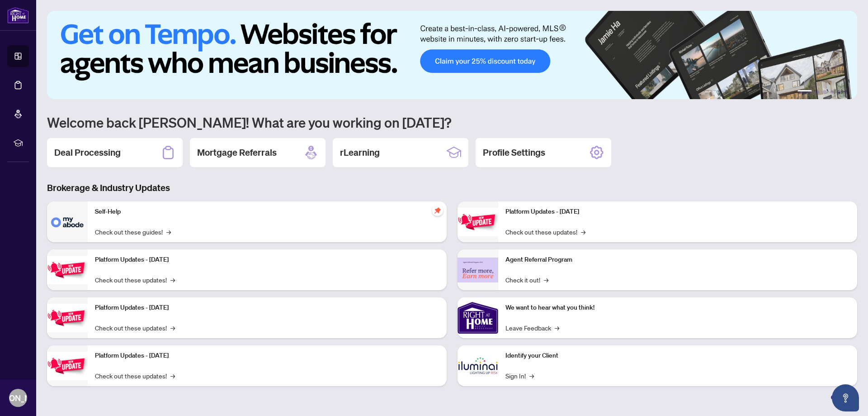 This screenshot has width=868, height=416. I want to click on img: Platform Updates - July 8, 2025, so click(68, 366).